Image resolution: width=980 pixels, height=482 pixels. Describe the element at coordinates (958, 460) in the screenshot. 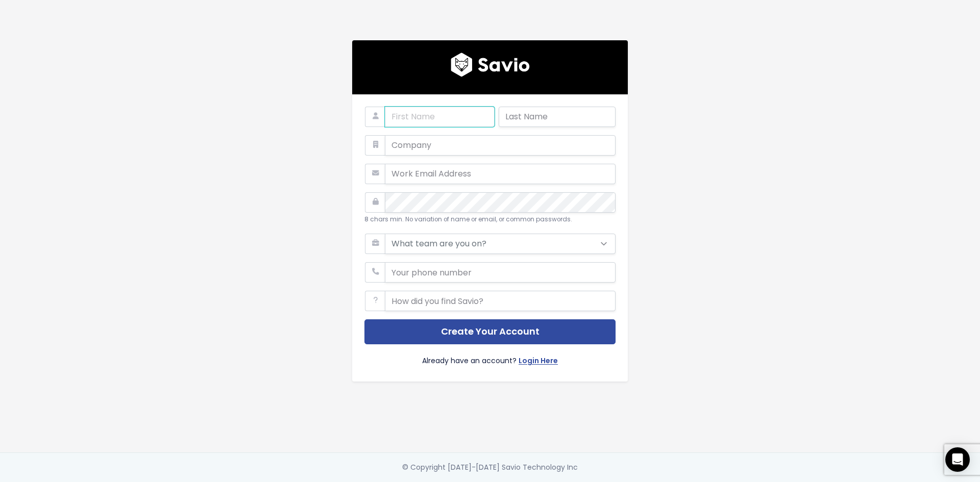

I see `div: Open Intercom Messenger` at that location.